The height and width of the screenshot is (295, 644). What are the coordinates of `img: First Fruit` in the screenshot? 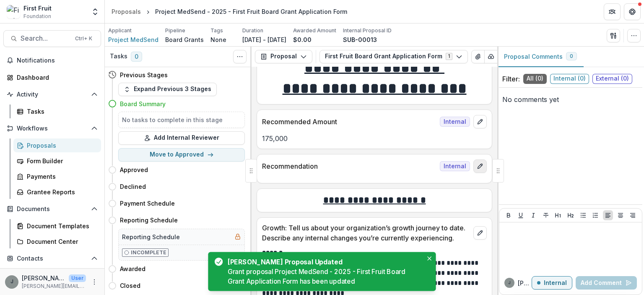 It's located at (13, 12).